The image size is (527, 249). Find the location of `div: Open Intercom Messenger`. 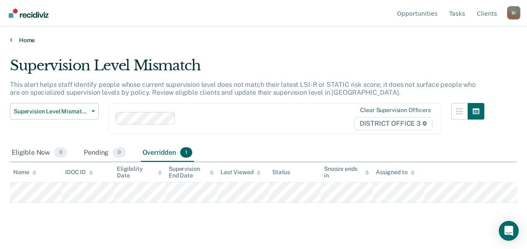

div: Open Intercom Messenger is located at coordinates (509, 231).